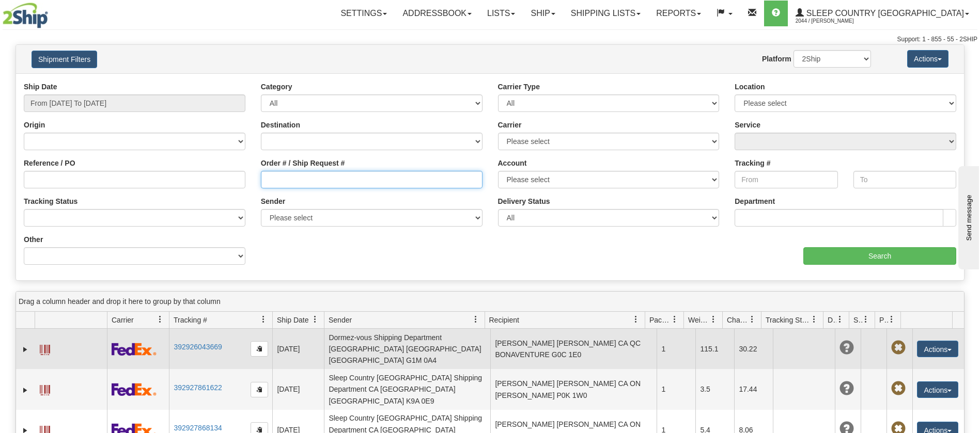 The width and height of the screenshot is (980, 433). Describe the element at coordinates (437, 14) in the screenshot. I see `a: Addressbook` at that location.